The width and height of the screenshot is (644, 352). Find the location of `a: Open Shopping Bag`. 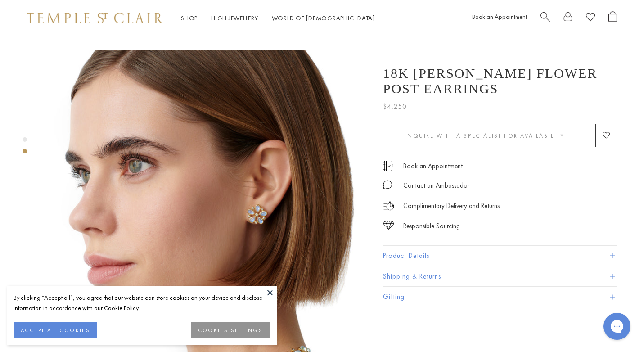

a: Open Shopping Bag is located at coordinates (613, 18).